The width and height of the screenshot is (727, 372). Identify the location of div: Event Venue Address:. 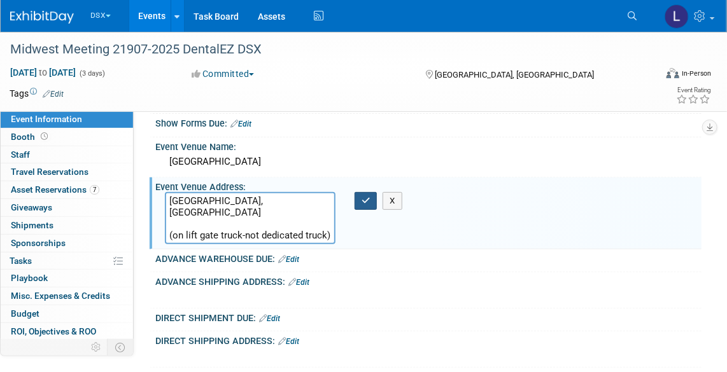
(429, 185).